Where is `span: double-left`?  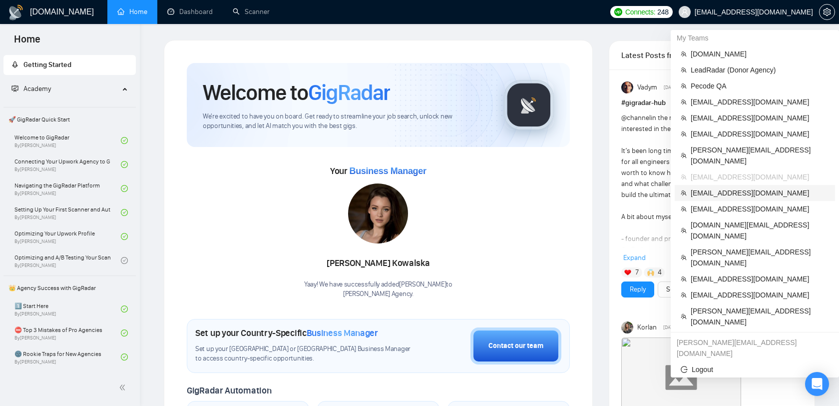
span: double-left is located at coordinates (124, 387).